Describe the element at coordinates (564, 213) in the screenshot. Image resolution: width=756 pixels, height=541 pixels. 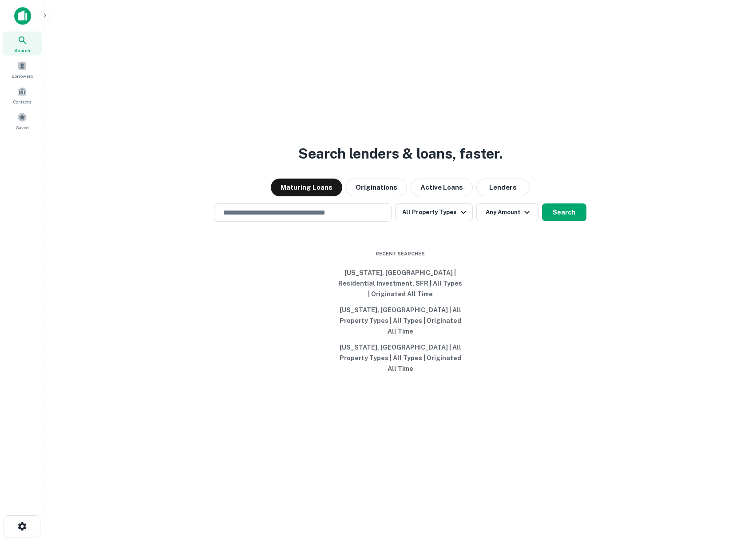
I see `button: Search` at that location.